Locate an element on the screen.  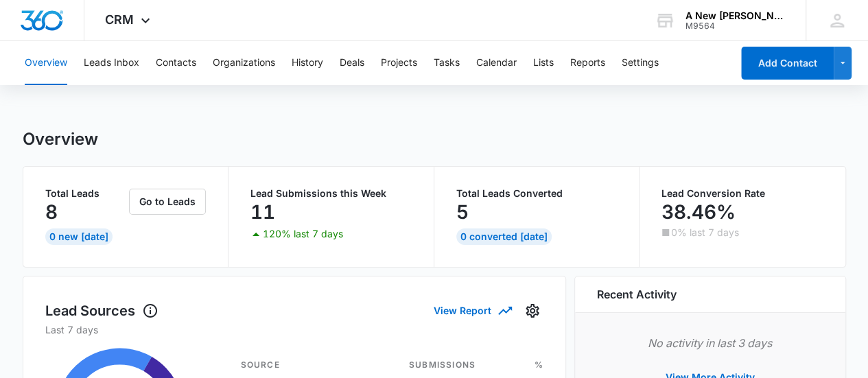
span: CRM is located at coordinates (119, 19).